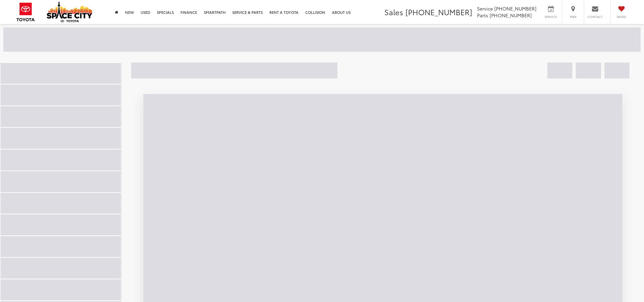  Describe the element at coordinates (573, 16) in the screenshot. I see `span: Map` at that location.